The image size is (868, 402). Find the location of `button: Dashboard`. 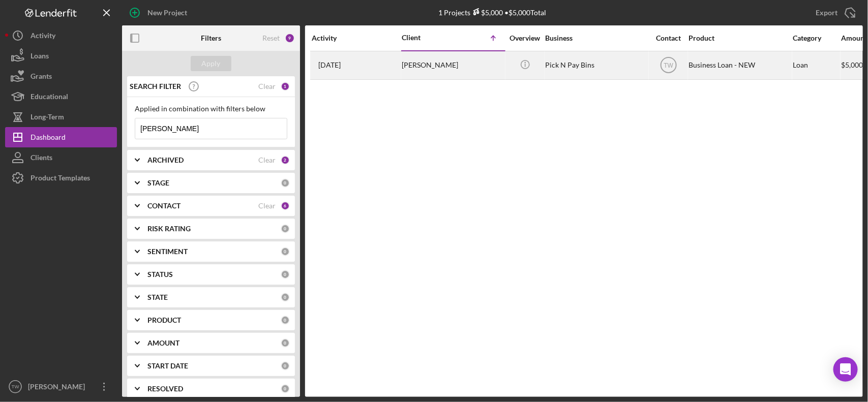

button: Dashboard is located at coordinates (61, 137).